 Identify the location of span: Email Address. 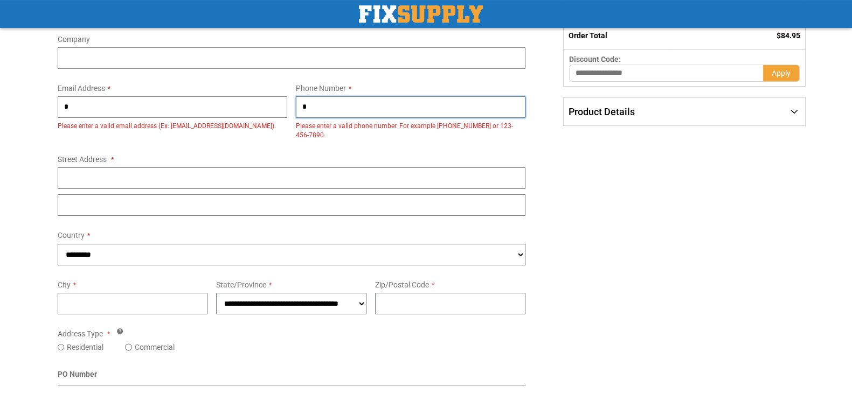
(81, 88).